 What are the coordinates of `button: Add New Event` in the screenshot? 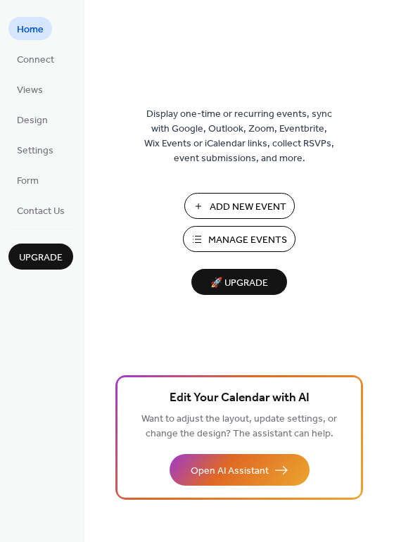 It's located at (239, 205).